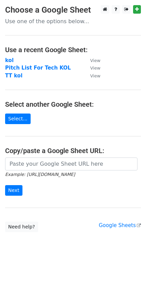  Describe the element at coordinates (9, 60) in the screenshot. I see `a: kol` at that location.